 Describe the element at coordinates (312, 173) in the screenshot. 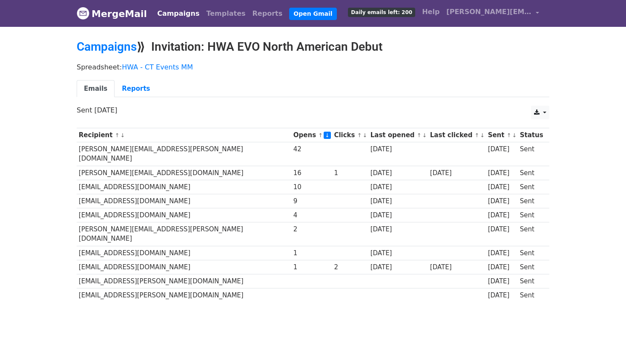

I see `div: 16` at that location.